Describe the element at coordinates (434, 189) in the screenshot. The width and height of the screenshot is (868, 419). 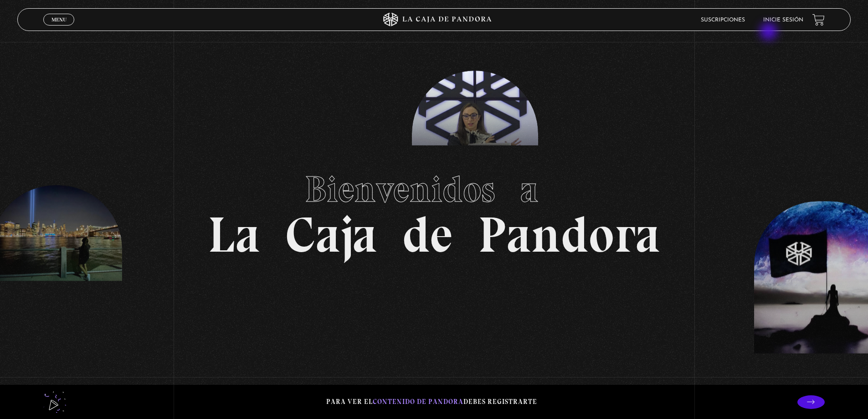
I see `span: Bienvenidos a` at that location.